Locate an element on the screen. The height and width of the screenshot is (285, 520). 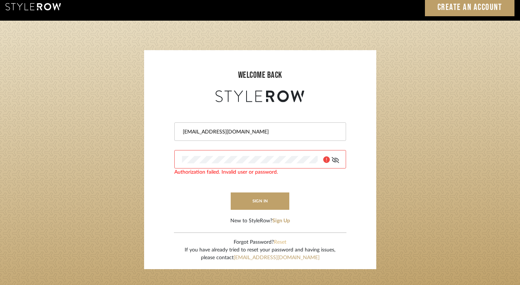
div: welcome back is located at coordinates (260, 75).